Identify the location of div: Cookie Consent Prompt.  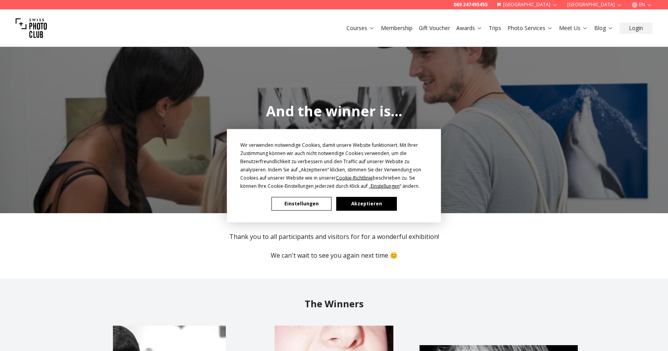
(334, 175).